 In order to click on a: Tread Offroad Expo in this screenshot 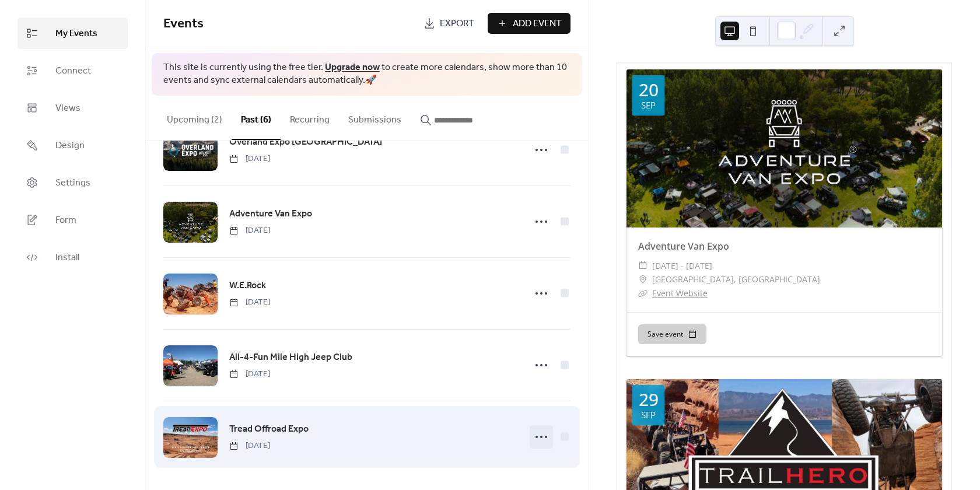, I will do `click(269, 430)`.